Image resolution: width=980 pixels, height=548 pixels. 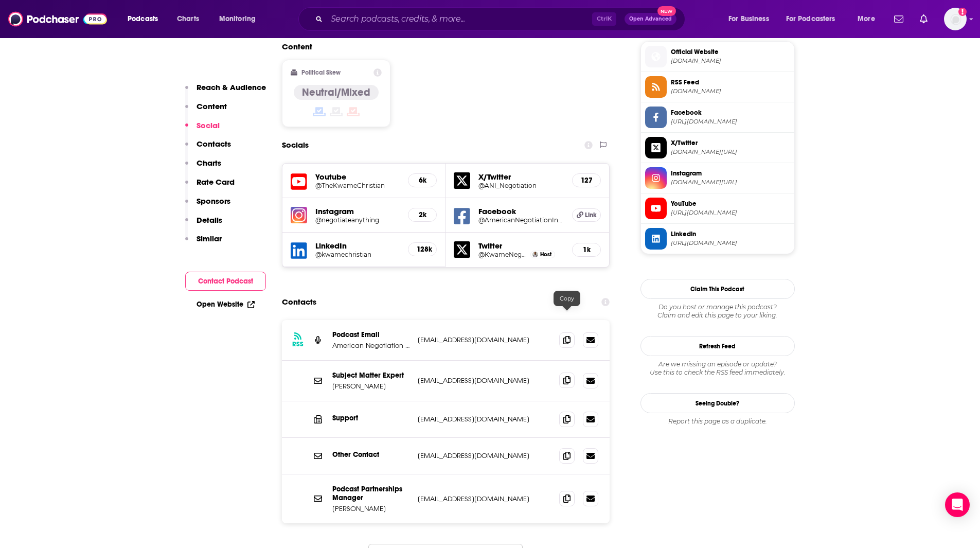 What do you see at coordinates (956, 19) in the screenshot?
I see `img: User Profile` at bounding box center [956, 19].